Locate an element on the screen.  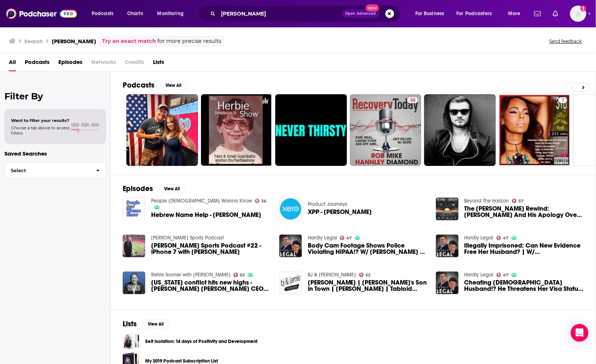
span: 7 is located at coordinates (562, 100).